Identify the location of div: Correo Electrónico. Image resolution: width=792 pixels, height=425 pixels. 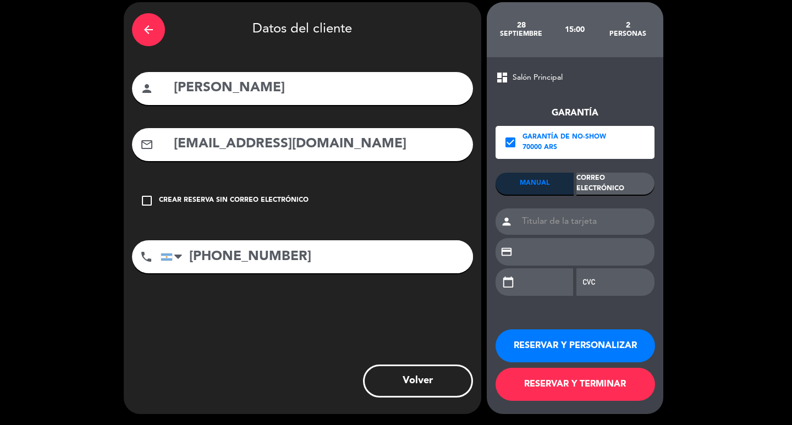
(616, 184).